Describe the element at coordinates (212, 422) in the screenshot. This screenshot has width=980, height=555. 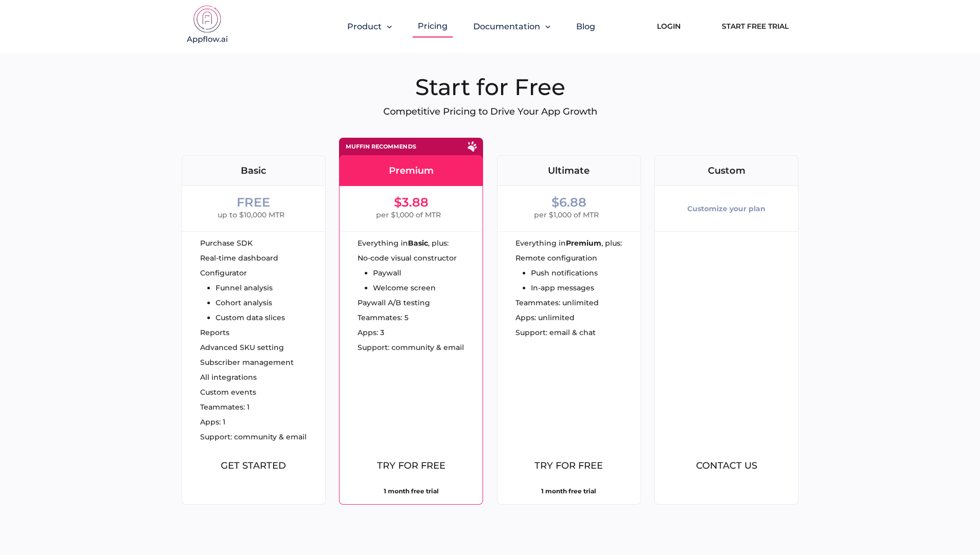
I see `span: Apps: 1` at that location.